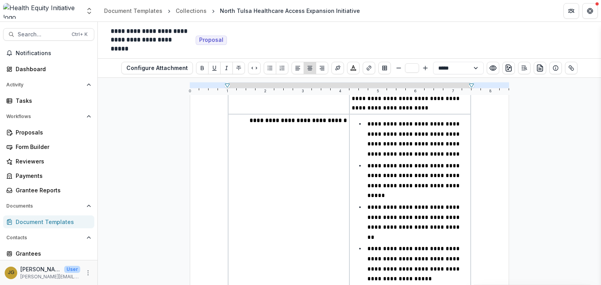 Image resolution: width=601 pixels, height=285 pixels. What do you see at coordinates (52, 190) in the screenshot?
I see `div: Grantee Reports` at bounding box center [52, 190].